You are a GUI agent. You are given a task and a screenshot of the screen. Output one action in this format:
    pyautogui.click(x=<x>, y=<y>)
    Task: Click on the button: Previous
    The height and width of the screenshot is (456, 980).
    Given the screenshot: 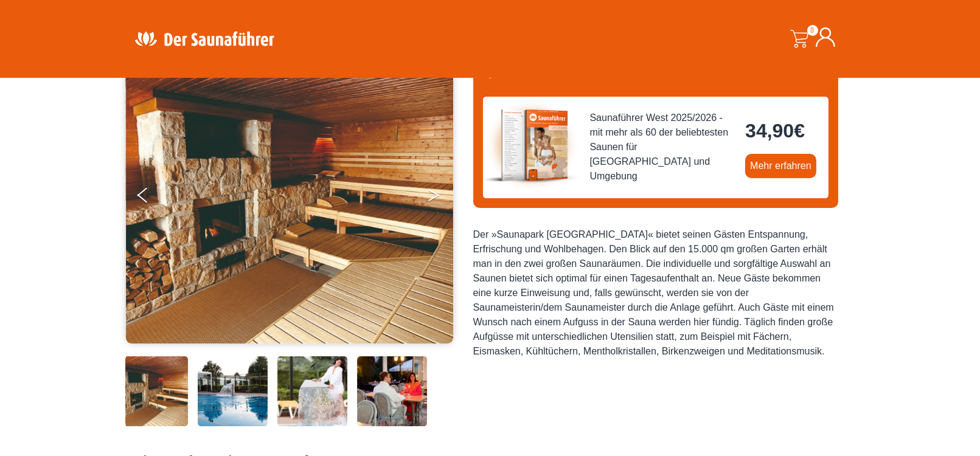 What is the action you would take?
    pyautogui.click(x=153, y=198)
    